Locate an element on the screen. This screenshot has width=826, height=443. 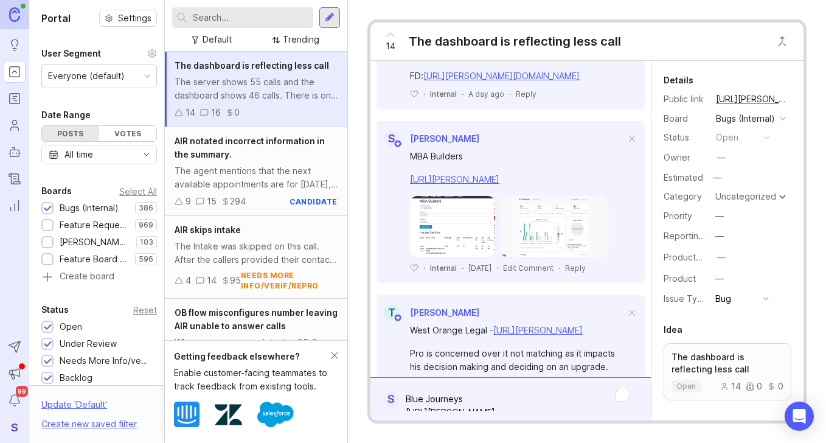
button: Send to Autopilot is located at coordinates (15, 347).